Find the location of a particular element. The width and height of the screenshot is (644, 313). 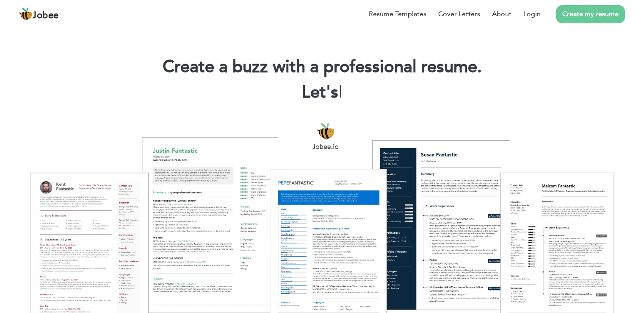

h1: Create a buzz with a professional resume. is located at coordinates (322, 67).